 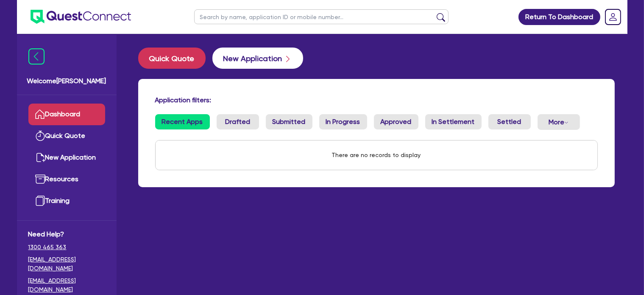 What do you see at coordinates (289, 122) in the screenshot?
I see `a: Submitted` at bounding box center [289, 122].